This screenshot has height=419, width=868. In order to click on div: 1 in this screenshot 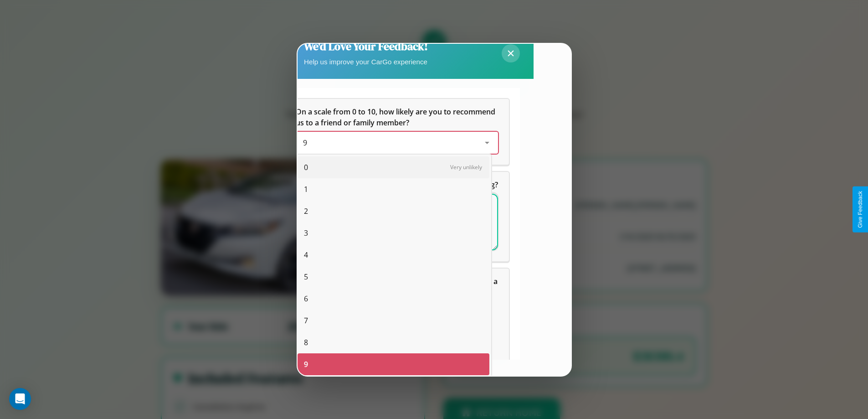, I will do `click(393, 189)`.